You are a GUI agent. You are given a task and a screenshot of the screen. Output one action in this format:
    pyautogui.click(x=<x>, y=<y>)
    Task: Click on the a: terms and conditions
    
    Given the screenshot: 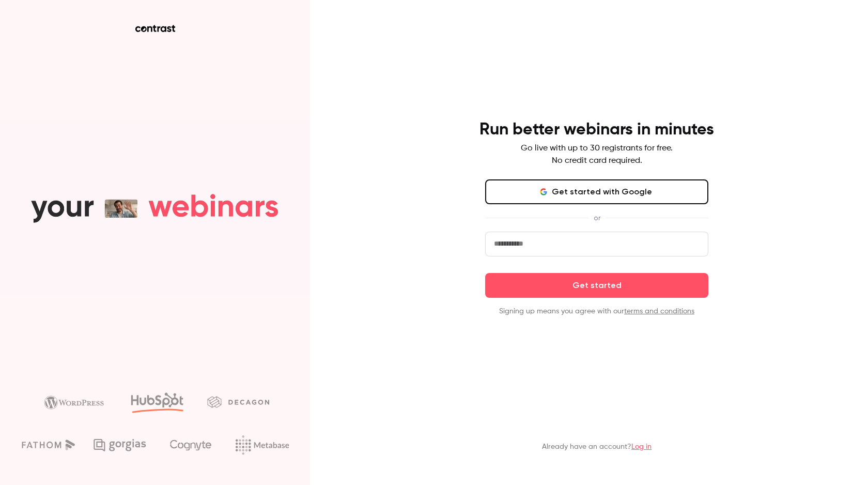 What is the action you would take?
    pyautogui.click(x=659, y=311)
    